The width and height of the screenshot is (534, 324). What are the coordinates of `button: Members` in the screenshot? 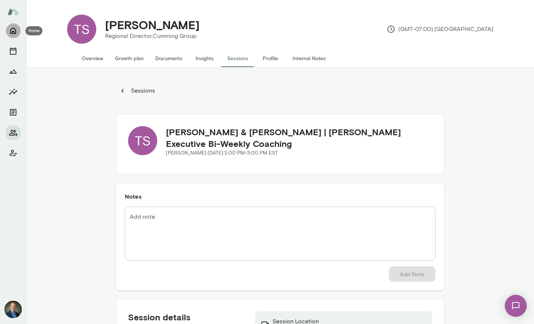 It's located at (13, 133).